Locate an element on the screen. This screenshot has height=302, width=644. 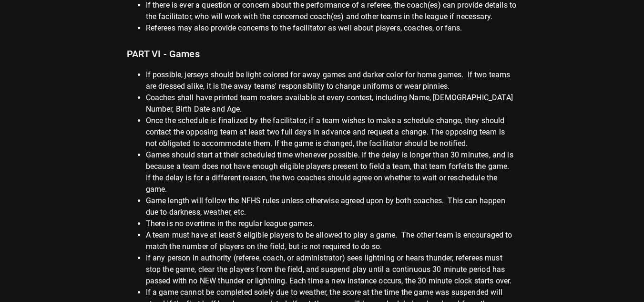
h6: PART VI - Games is located at coordinates (322, 52).